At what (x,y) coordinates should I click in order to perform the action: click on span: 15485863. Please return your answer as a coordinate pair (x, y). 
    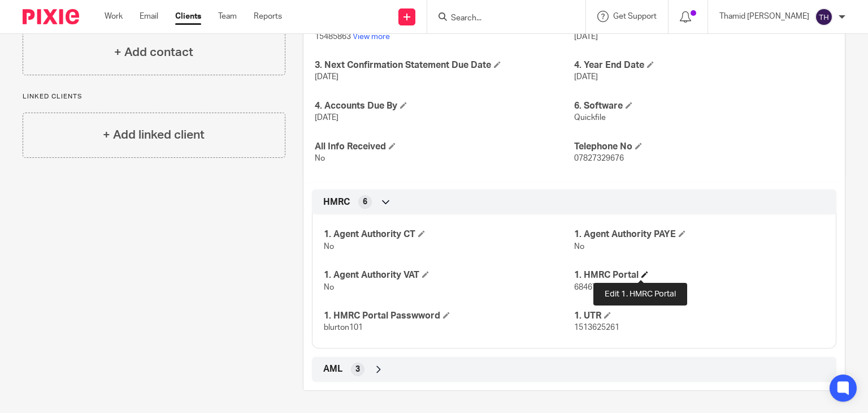
    Looking at the image, I should click on (333, 36).